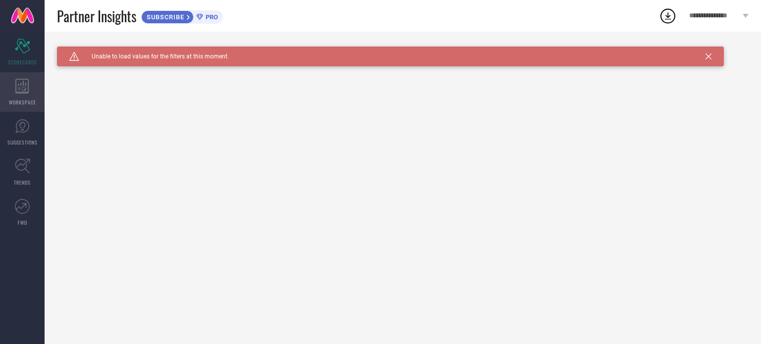 Image resolution: width=761 pixels, height=344 pixels. What do you see at coordinates (154, 56) in the screenshot?
I see `span: Unable to load values for the filters at this moment.` at bounding box center [154, 56].